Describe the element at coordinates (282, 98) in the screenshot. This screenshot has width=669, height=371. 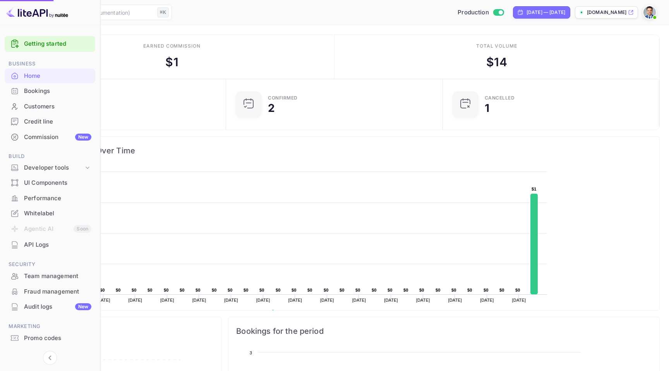
I see `div: Confirmed` at that location.